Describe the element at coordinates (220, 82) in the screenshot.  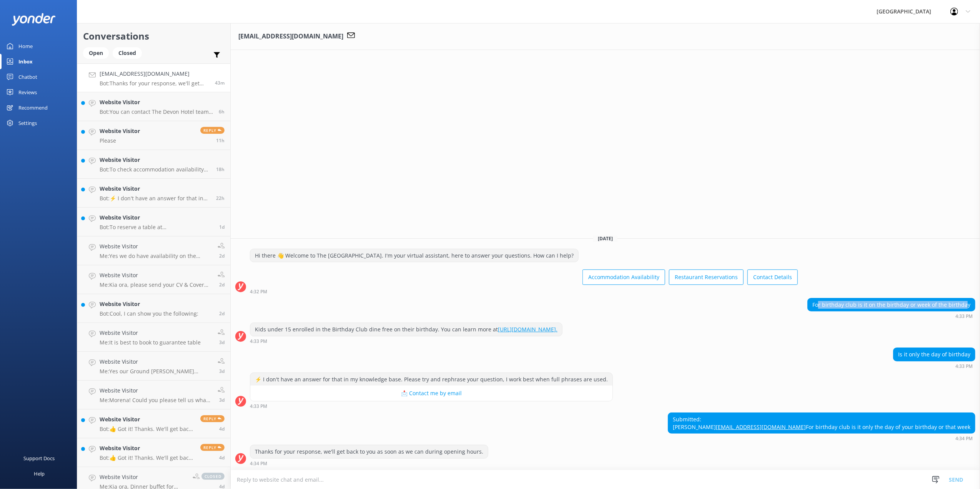
I see `span: Sep 16 2025 04:34pm (UTC +12:00) Pacific/Auckland` at that location.